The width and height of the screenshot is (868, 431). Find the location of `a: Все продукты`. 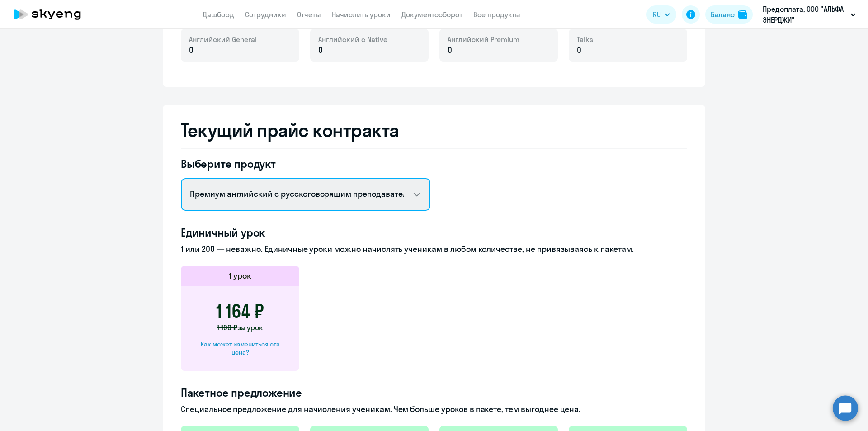

a: Все продукты is located at coordinates (497, 15).